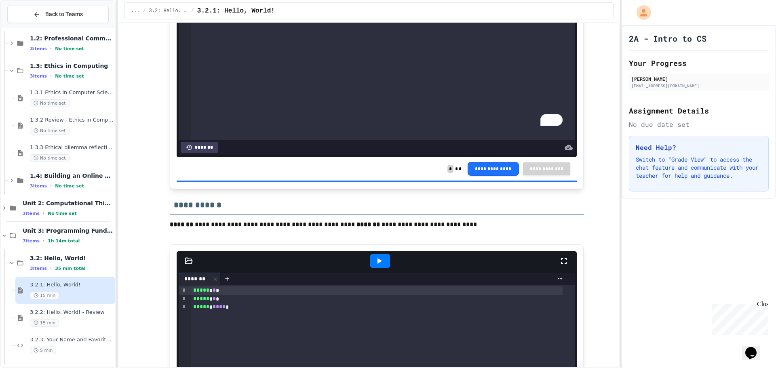 The height and width of the screenshot is (368, 776). Describe the element at coordinates (72, 312) in the screenshot. I see `span: 3.2.2: Hello, World! - Review` at that location.